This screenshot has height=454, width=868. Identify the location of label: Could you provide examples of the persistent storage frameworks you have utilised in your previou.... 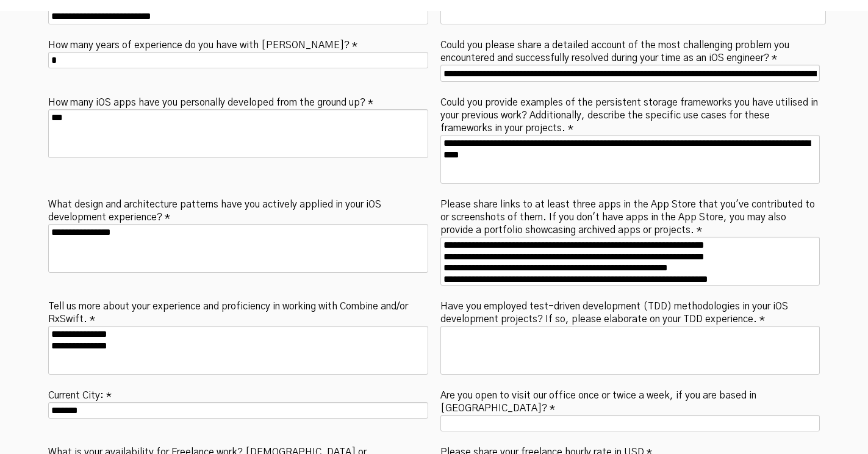
(630, 114).